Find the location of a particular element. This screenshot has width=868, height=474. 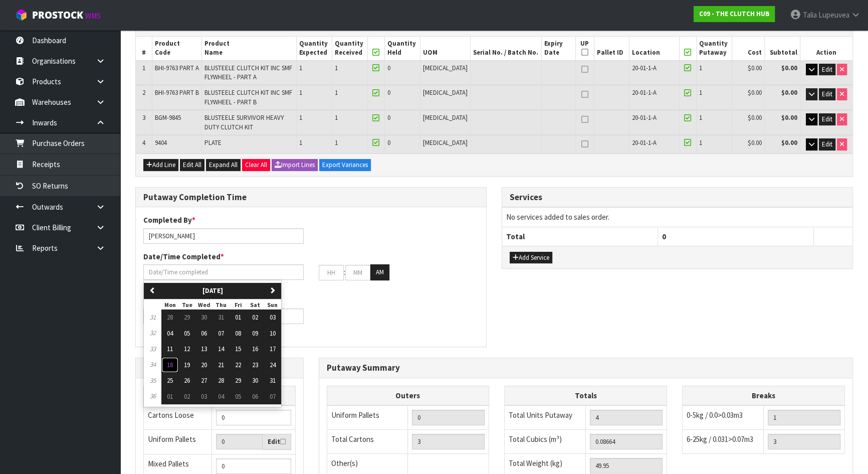

th: Location is located at coordinates (655, 48).